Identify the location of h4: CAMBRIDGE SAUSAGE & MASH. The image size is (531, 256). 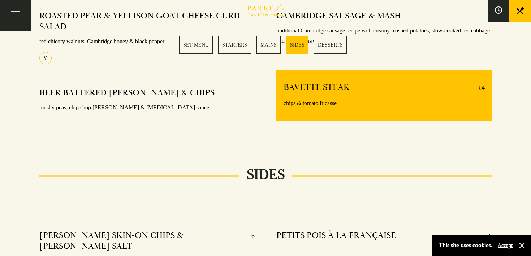
(338, 16).